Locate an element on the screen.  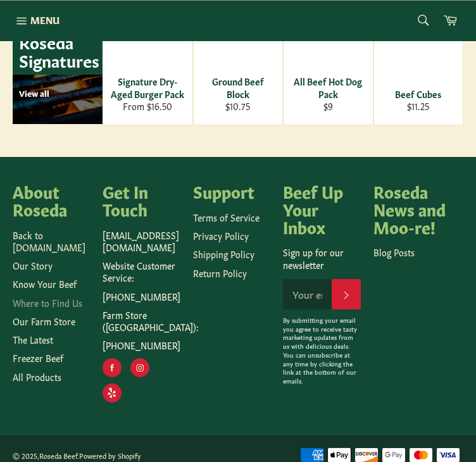
div: $9 is located at coordinates (328, 106).